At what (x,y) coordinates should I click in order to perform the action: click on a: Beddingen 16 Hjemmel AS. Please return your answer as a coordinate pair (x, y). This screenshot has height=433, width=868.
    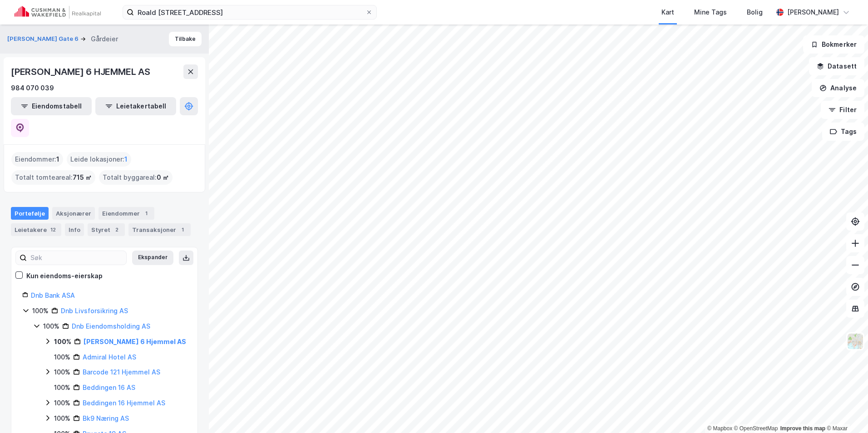
    Looking at the image, I should click on (124, 403).